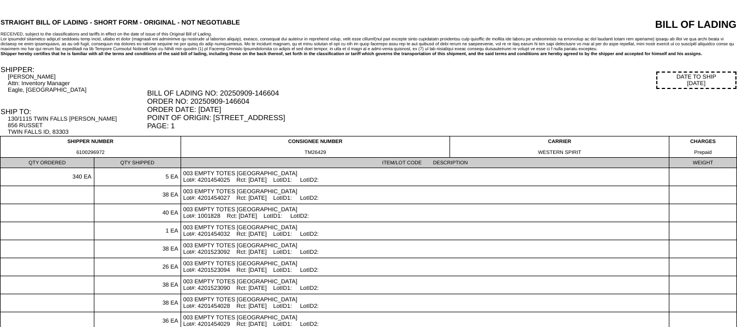 The height and width of the screenshot is (327, 737). I want to click on td: WEIGHT, so click(703, 162).